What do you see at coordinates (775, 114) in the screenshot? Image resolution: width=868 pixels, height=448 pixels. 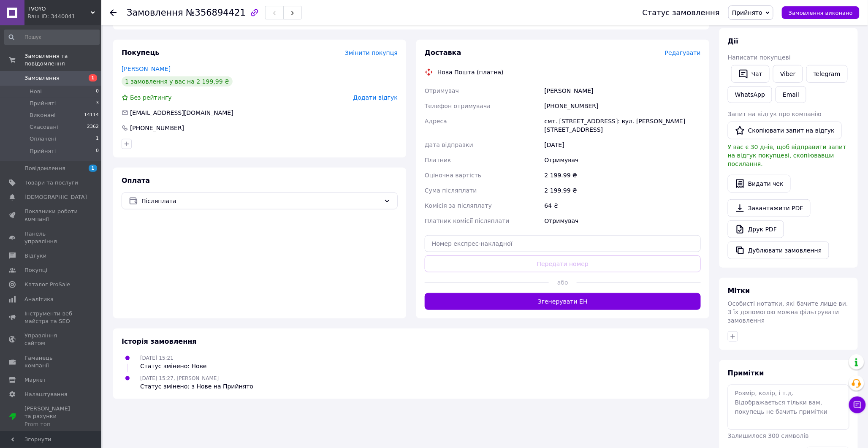 I see `span: Запит на відгук про компанію` at bounding box center [775, 114].